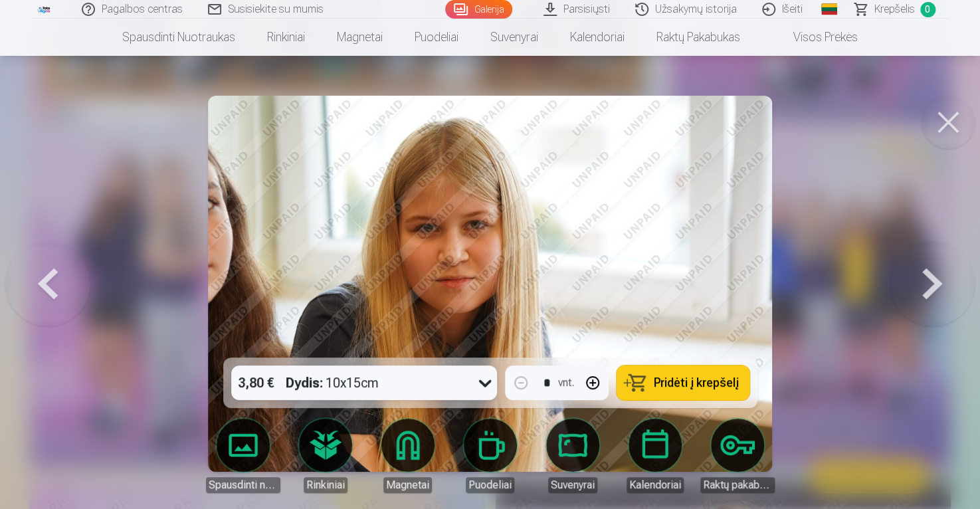  What do you see at coordinates (683, 382) in the screenshot?
I see `button: Pridėti į krepšelį` at bounding box center [683, 382].